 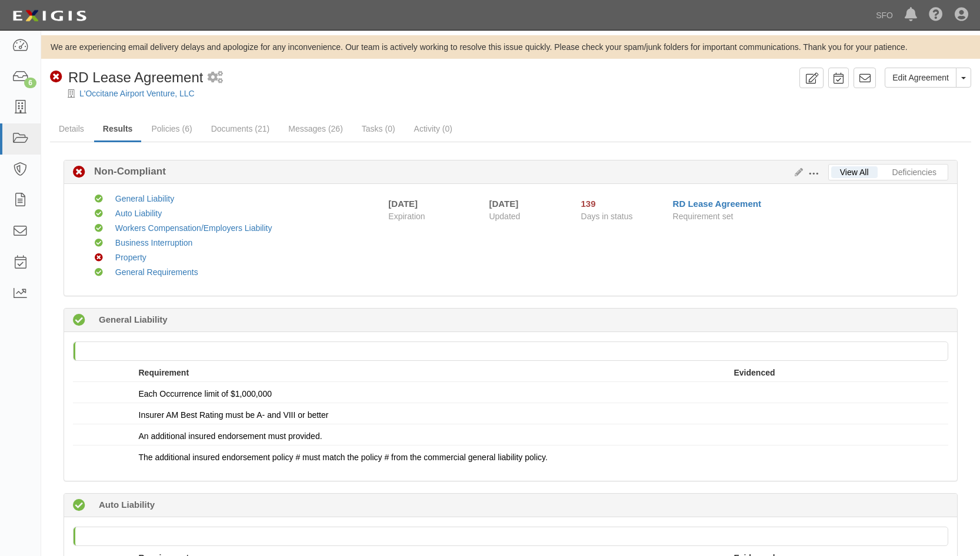 I want to click on a: View All, so click(x=854, y=172).